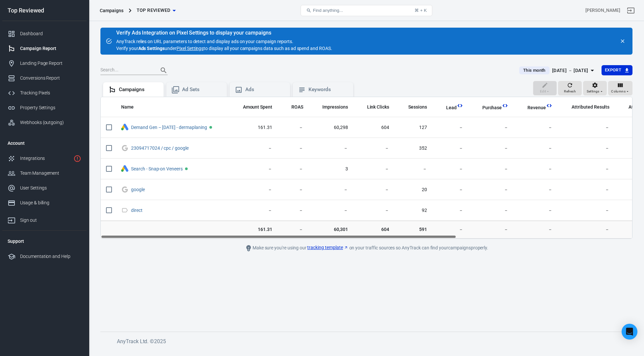  Describe the element at coordinates (125, 189) in the screenshot. I see `svg: Google` at that location.